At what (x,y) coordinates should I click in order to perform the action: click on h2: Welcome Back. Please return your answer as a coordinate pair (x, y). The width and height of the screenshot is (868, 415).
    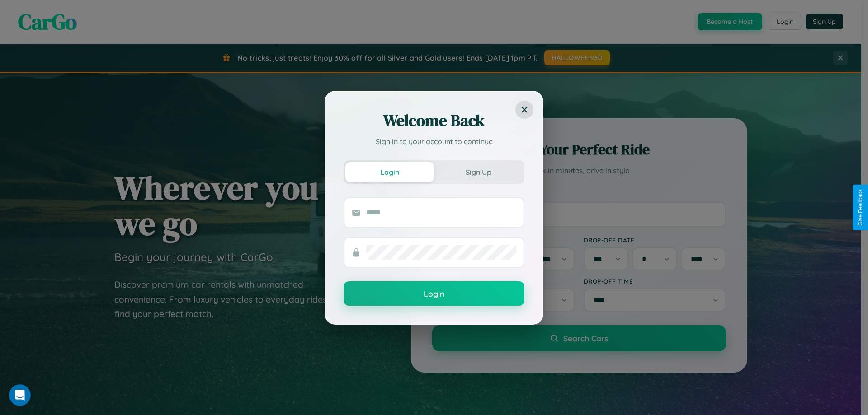
    Looking at the image, I should click on (434, 120).